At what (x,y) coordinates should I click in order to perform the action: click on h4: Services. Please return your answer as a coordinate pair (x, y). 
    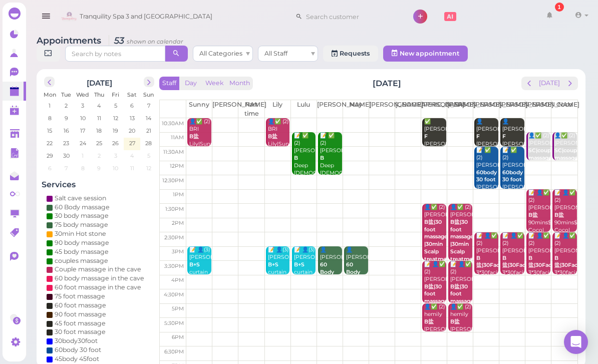
    Looking at the image, I should click on (99, 184).